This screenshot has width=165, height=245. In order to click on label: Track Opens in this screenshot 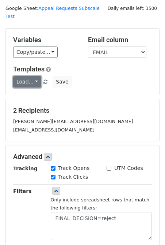, I will do `click(74, 168)`.